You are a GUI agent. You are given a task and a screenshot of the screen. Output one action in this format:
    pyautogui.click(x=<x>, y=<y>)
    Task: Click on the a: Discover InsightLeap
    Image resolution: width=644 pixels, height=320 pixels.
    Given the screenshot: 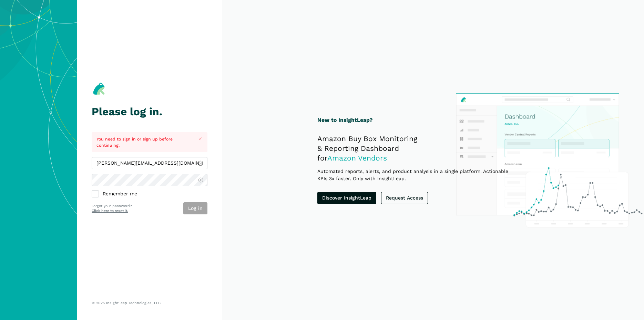 What is the action you would take?
    pyautogui.click(x=347, y=198)
    